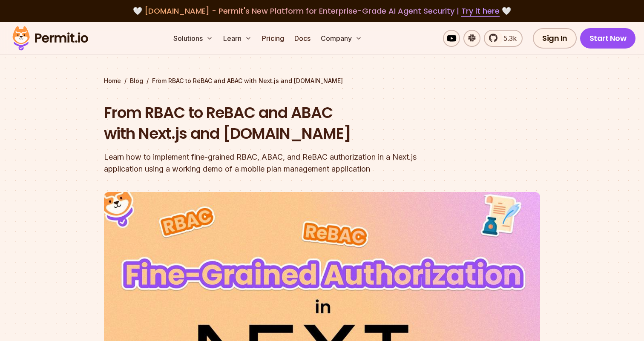 The image size is (644, 341). What do you see at coordinates (50, 39) in the screenshot?
I see `img: Permit logo` at bounding box center [50, 39].